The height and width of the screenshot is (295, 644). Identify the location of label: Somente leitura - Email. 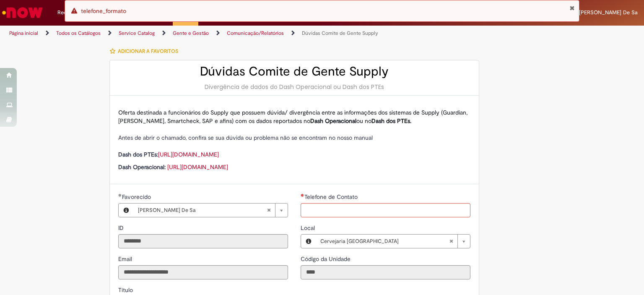
(126, 259).